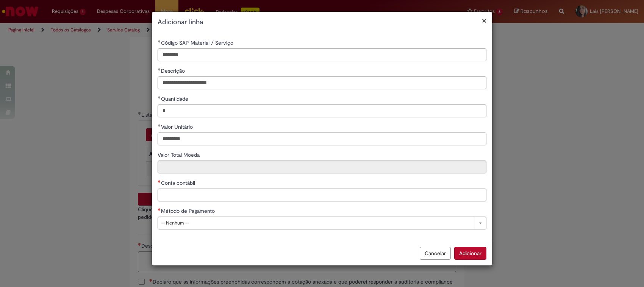 The image size is (644, 287). What do you see at coordinates (322, 111) in the screenshot?
I see `input: Quantidade` at bounding box center [322, 111].